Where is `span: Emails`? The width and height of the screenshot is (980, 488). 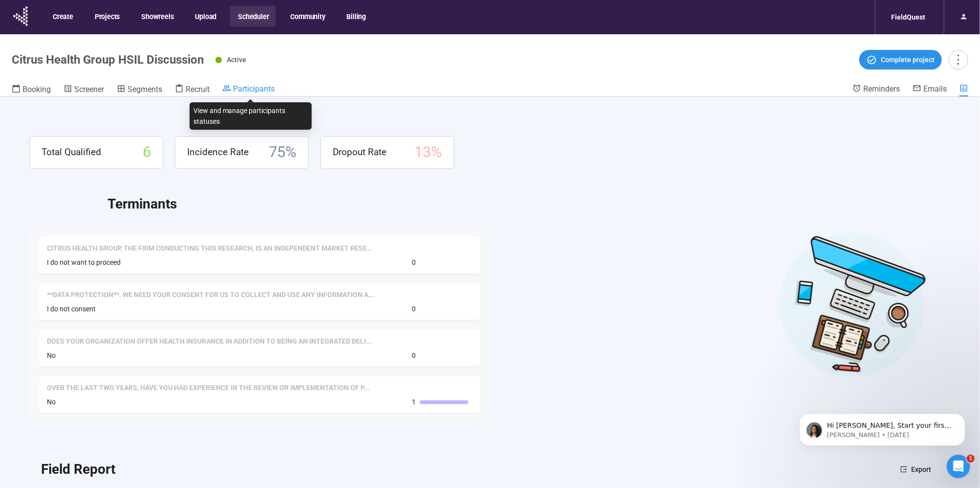 span: Emails is located at coordinates (935, 88).